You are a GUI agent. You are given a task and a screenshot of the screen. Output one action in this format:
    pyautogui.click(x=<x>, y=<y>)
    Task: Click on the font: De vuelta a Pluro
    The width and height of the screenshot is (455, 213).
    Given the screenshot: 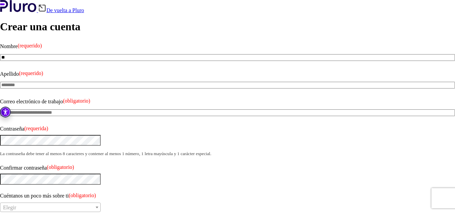 What is the action you would take?
    pyautogui.click(x=65, y=10)
    